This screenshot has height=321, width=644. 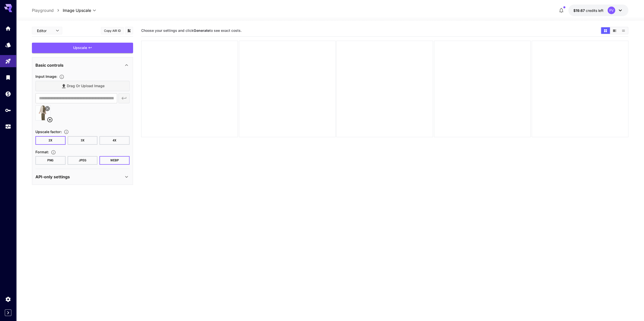 What do you see at coordinates (43, 10) in the screenshot?
I see `a: Playground` at bounding box center [43, 10].